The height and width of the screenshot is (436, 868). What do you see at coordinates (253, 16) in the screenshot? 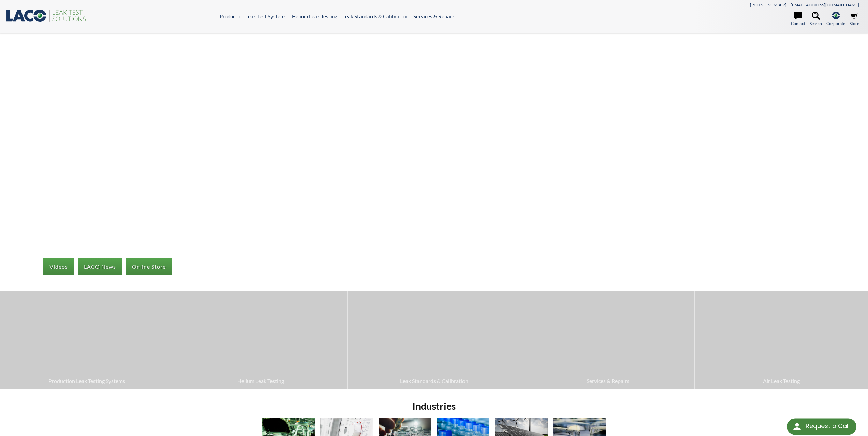
I see `a: Production Leak Test Systems` at bounding box center [253, 16].